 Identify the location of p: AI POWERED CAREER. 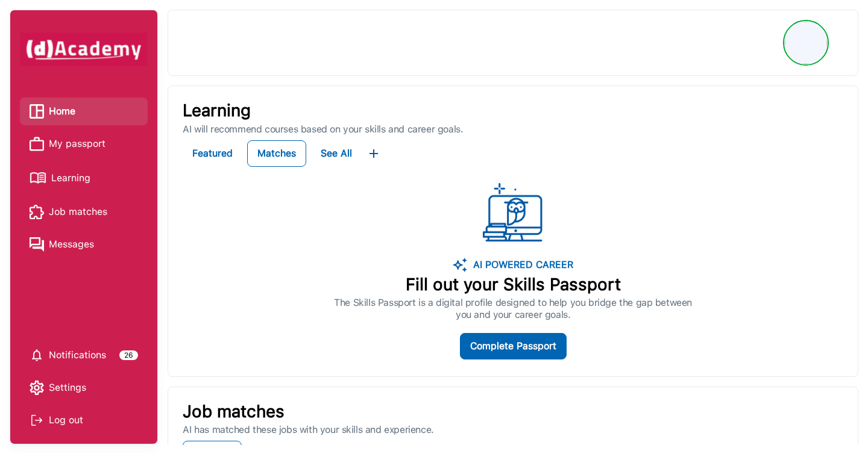
(520, 265).